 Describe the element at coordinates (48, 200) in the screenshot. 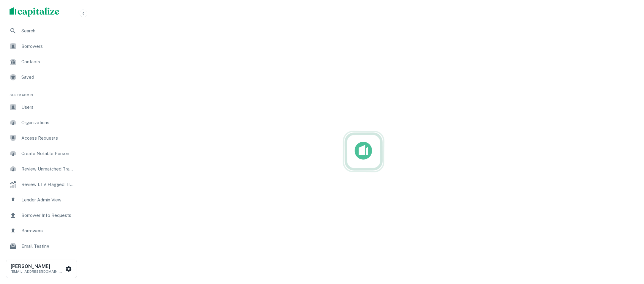

I see `span: Lender Admin View` at that location.